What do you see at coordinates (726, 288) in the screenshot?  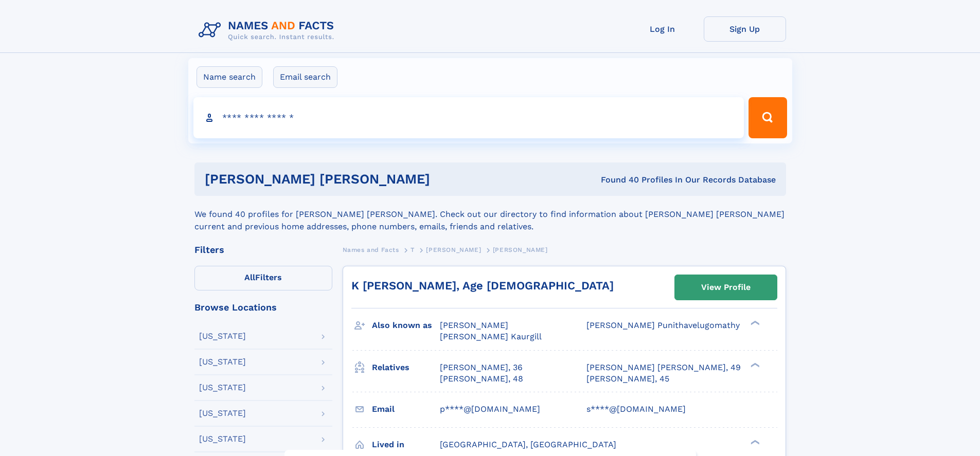 I see `div: View Profile` at bounding box center [726, 288].